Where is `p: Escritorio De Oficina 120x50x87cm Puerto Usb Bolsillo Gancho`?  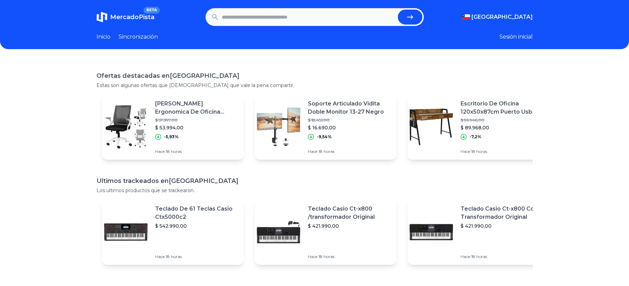 p: Escritorio De Oficina 120x50x87cm Puerto Usb Bolsillo Gancho is located at coordinates (502, 108).